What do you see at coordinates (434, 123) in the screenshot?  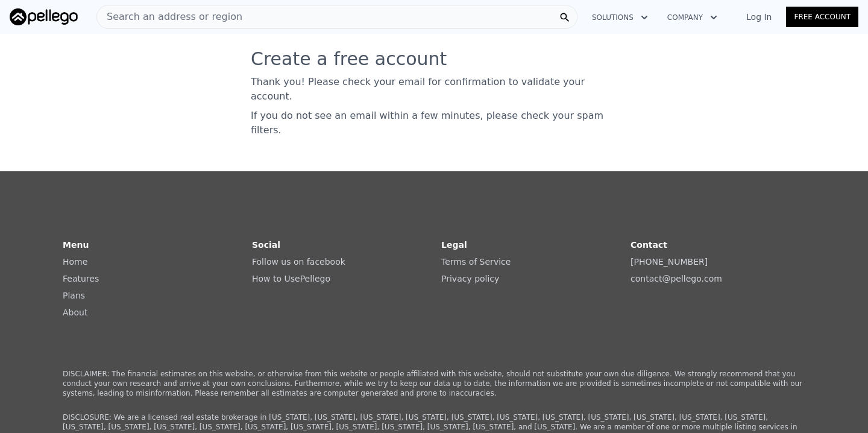 I see `p: If you do not see an email within a few minutes, please check your spam filters.` at bounding box center [434, 123].